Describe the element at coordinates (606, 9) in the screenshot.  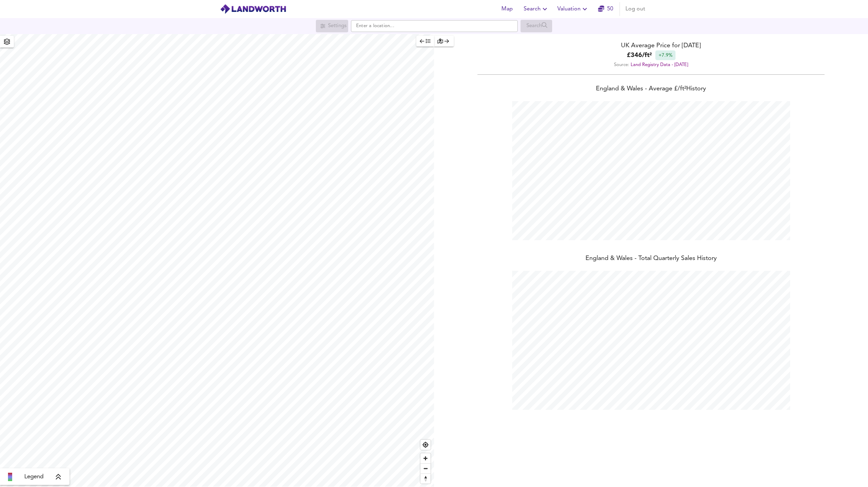
I see `a: 50` at that location.